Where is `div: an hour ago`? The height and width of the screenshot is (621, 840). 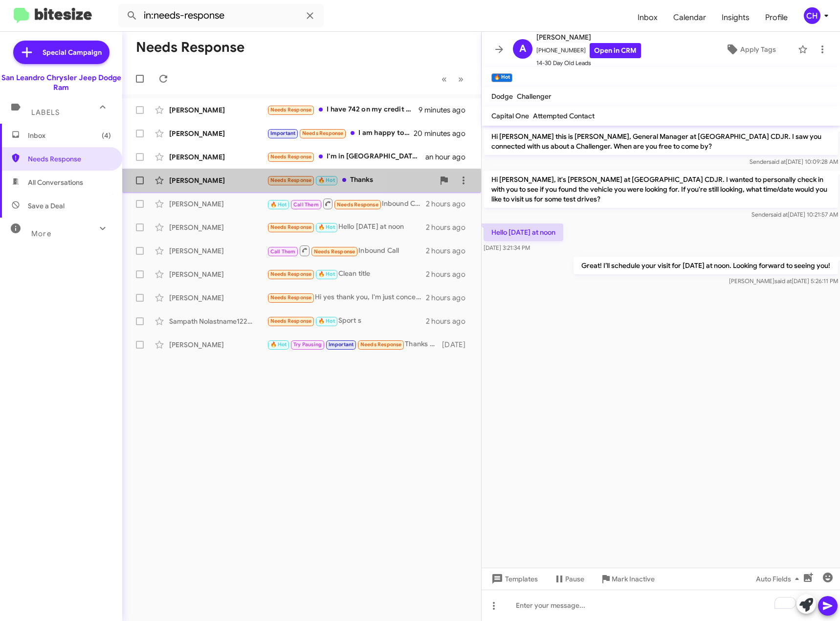 div: an hour ago is located at coordinates (450, 157).